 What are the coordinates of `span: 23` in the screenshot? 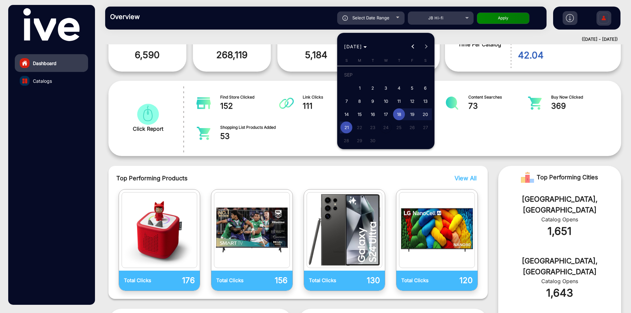 It's located at (373, 128).